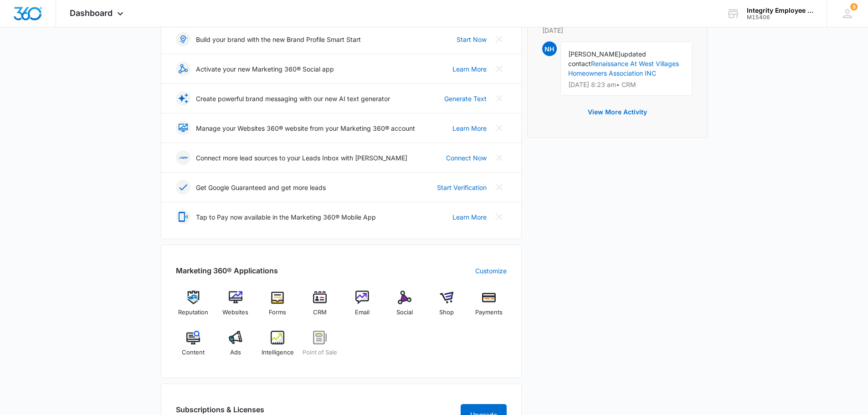 The height and width of the screenshot is (415, 868). What do you see at coordinates (471, 39) in the screenshot?
I see `a: Start Now` at bounding box center [471, 39].